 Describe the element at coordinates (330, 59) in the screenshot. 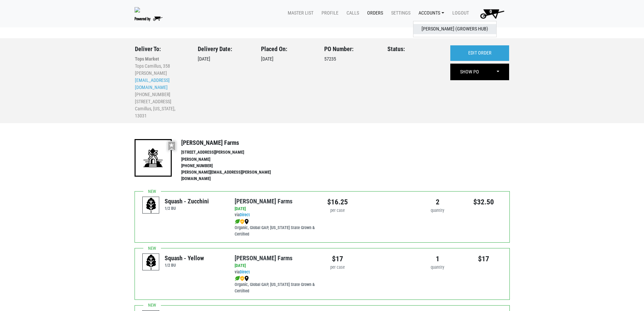

I see `span: 57235` at that location.